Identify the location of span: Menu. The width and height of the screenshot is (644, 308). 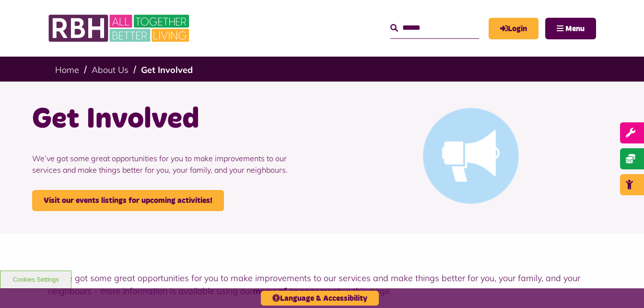
(575, 29).